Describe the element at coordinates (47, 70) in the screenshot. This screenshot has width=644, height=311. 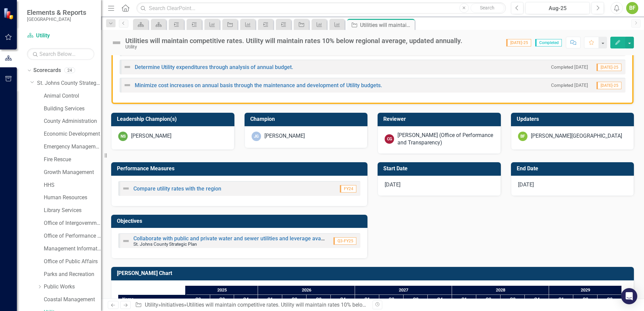
I see `a: Scorecards` at that location.